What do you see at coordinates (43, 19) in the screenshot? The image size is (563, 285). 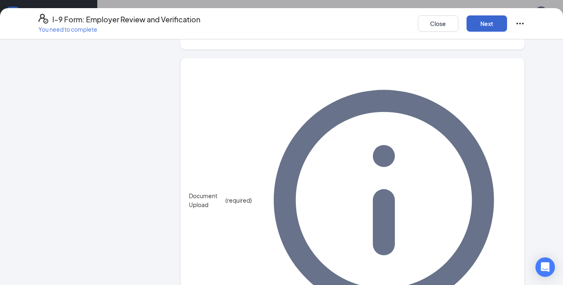 I see `svg: FormI9EVerifyIcon` at bounding box center [43, 19].